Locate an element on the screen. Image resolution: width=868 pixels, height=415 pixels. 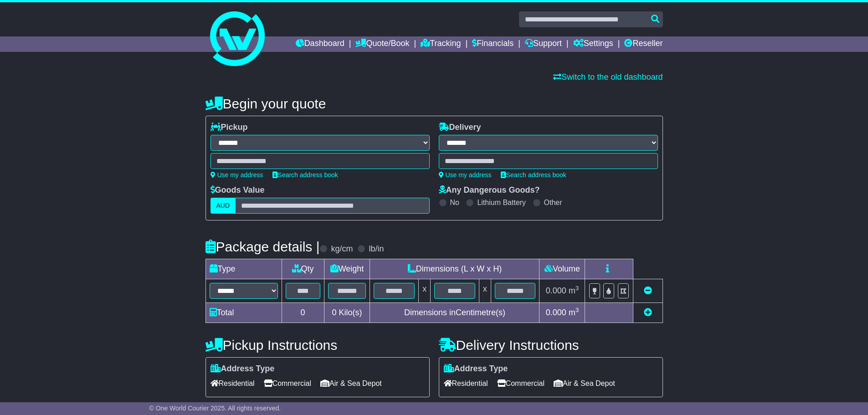
a: Settings is located at coordinates (593, 45).